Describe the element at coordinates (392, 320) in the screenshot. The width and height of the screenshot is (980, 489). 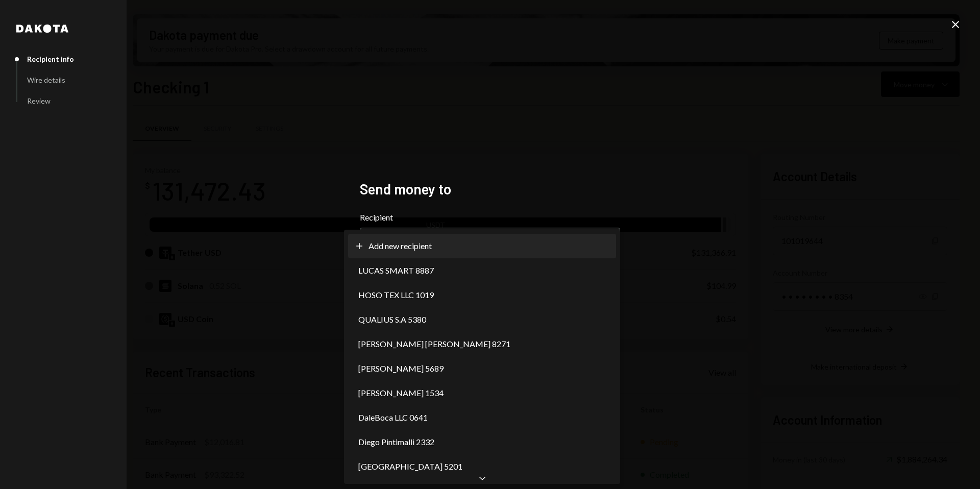
I see `span: QUALIUS S.A 5380` at that location.